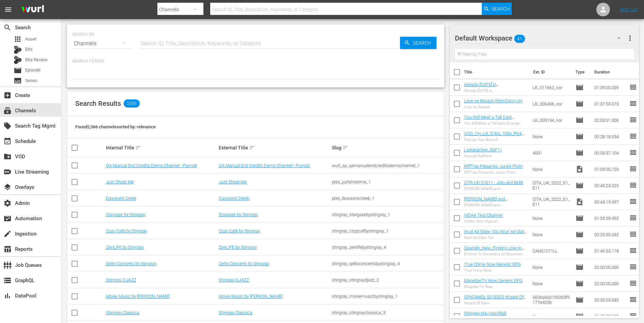  Describe the element at coordinates (494, 251) in the screenshot. I see `a: Spanish_New_Finding Love In Mountain View` at that location.